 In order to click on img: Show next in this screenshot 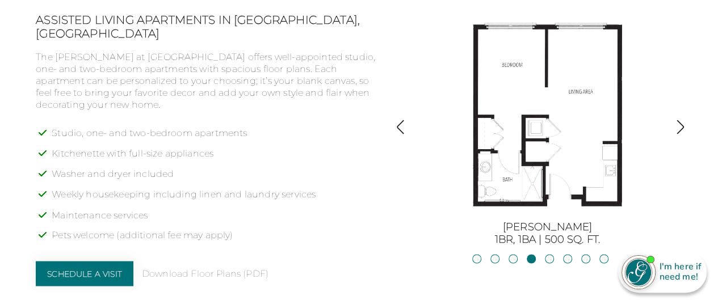, I will do `click(680, 126)`.